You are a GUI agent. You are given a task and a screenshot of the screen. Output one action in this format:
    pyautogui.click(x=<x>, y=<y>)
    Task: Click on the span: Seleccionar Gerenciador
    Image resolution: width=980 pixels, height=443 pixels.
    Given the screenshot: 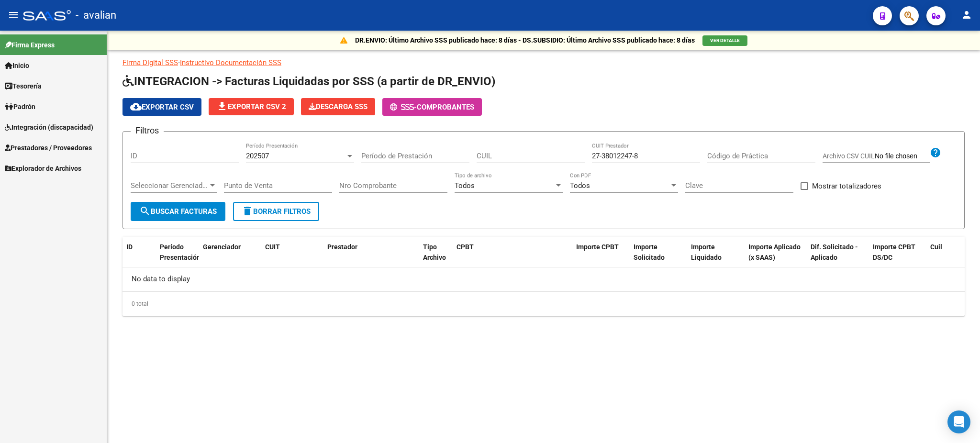 What is the action you would take?
    pyautogui.click(x=170, y=186)
    